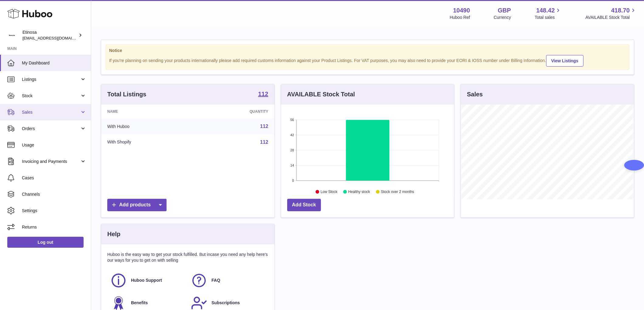 The height and width of the screenshot is (310, 644). Describe the element at coordinates (292, 165) in the screenshot. I see `text: 14` at that location.